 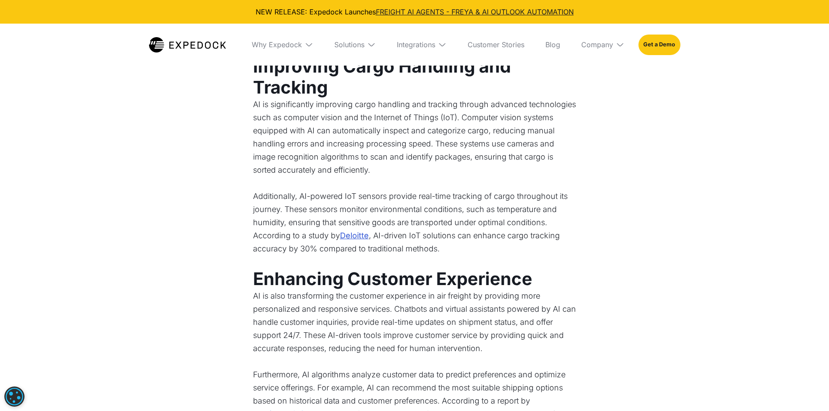 I want to click on a: Customer Stories, so click(x=496, y=45).